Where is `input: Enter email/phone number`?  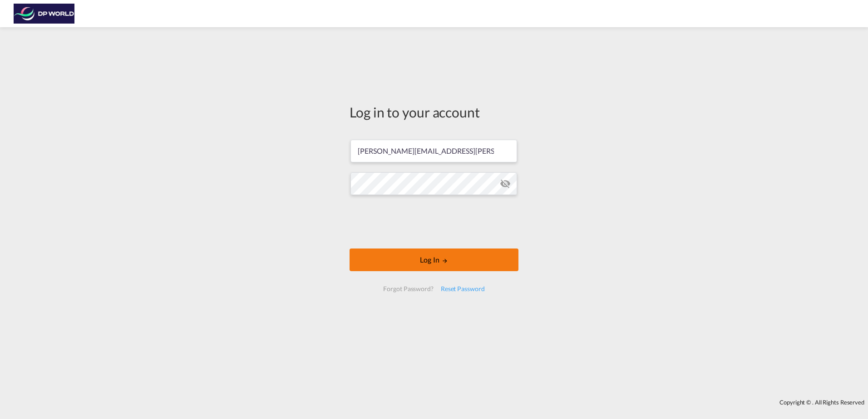 input: Enter email/phone number is located at coordinates (434, 151).